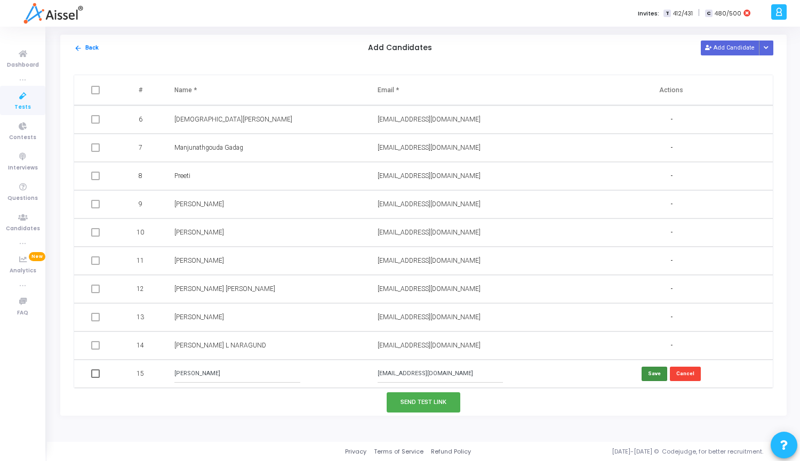  I want to click on button: Send Test Link, so click(423, 402).